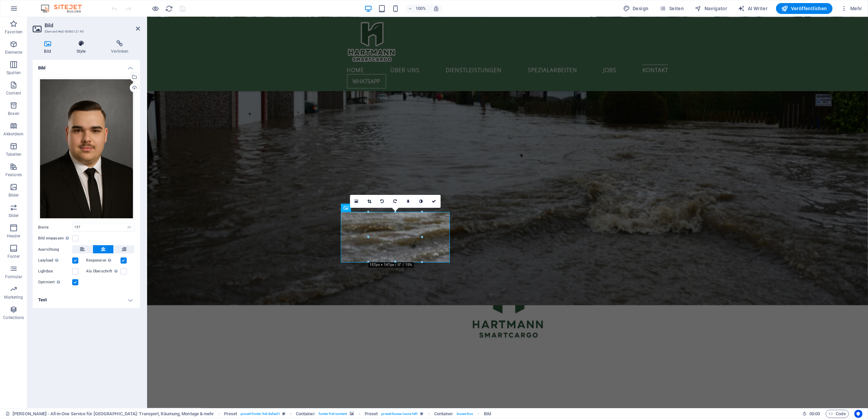 This screenshot has height=419, width=868. I want to click on button: Mehr, so click(851, 8).